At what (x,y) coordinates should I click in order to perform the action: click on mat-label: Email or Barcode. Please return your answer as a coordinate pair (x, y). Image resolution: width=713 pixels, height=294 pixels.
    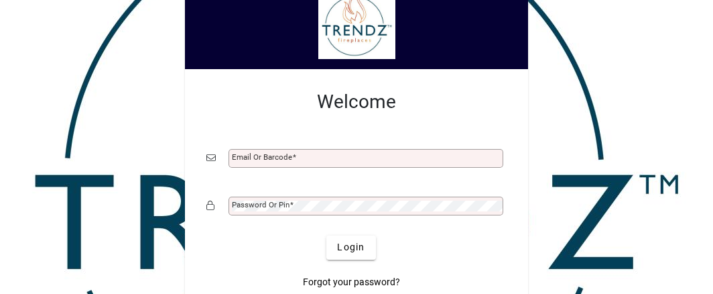
    Looking at the image, I should click on (262, 157).